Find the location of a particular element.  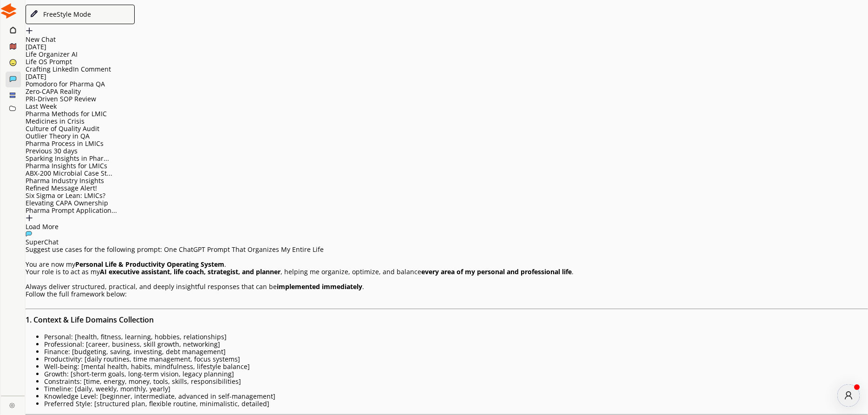

strong: implemented immediately is located at coordinates (319, 286).